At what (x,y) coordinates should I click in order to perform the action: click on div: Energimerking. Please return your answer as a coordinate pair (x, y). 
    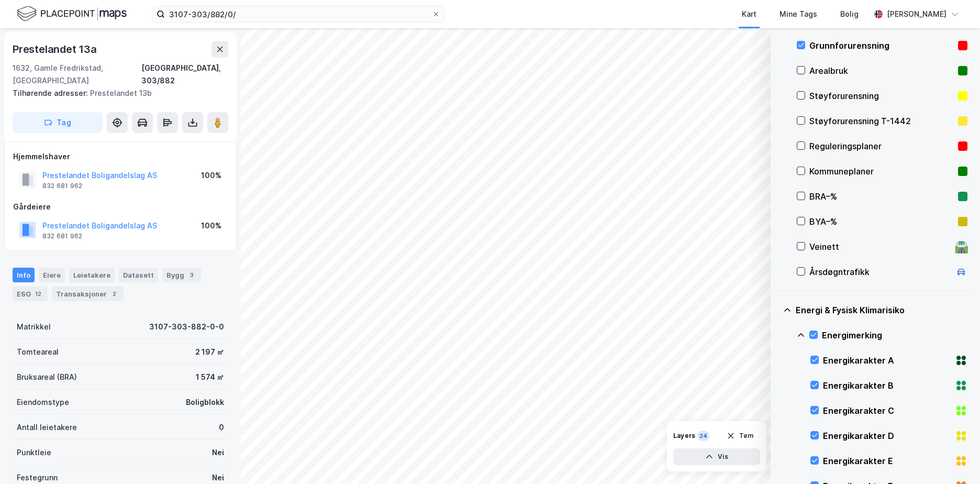
    Looking at the image, I should click on (895, 335).